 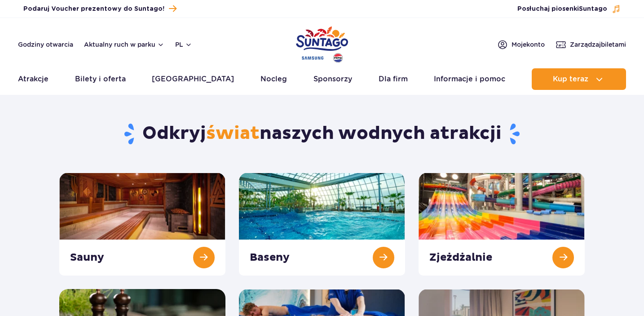 What do you see at coordinates (124, 44) in the screenshot?
I see `button: Aktualny ruch w parku` at bounding box center [124, 44].